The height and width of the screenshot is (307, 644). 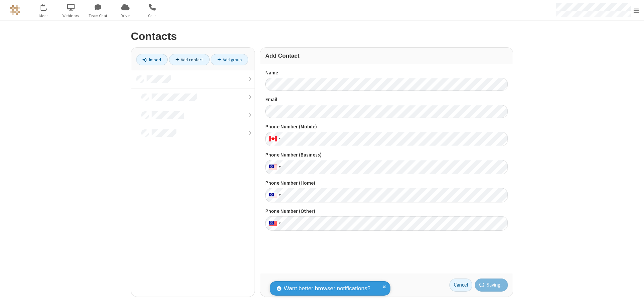 I want to click on button: Saving..., so click(x=492, y=285).